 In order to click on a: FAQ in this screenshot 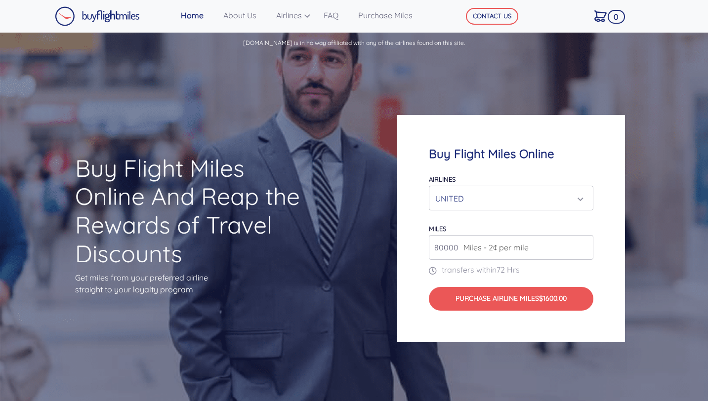, I will do `click(337, 15)`.